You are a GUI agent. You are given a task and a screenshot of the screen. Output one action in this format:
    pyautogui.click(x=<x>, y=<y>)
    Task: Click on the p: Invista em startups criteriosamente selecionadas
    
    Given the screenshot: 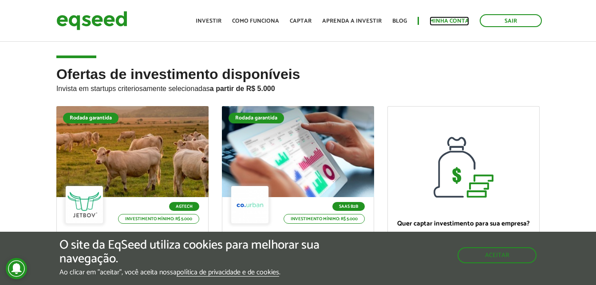 What is the action you would take?
    pyautogui.click(x=298, y=87)
    